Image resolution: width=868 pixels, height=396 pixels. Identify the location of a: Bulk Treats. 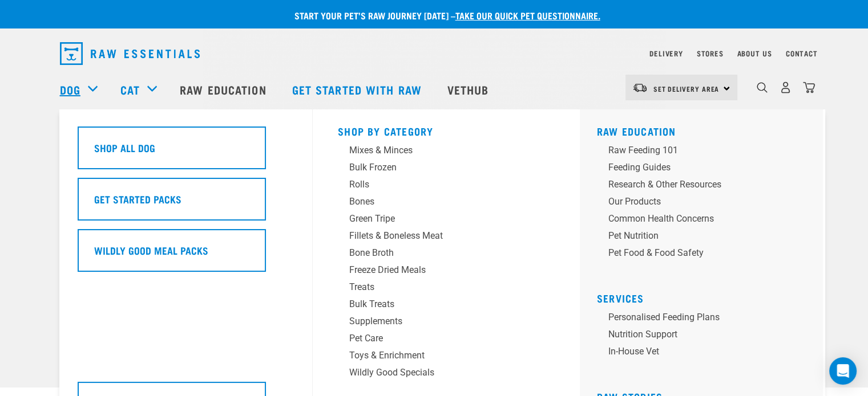
(446, 306).